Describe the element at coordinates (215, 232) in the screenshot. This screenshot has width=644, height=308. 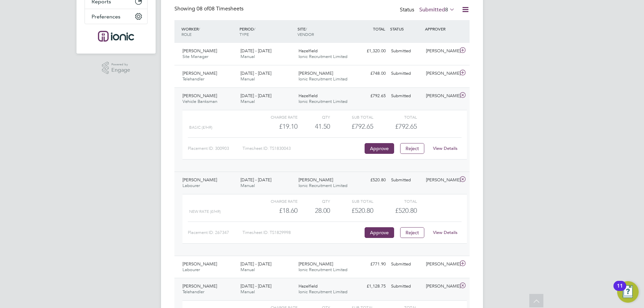
I see `div: Placement ID: 267347` at that location.